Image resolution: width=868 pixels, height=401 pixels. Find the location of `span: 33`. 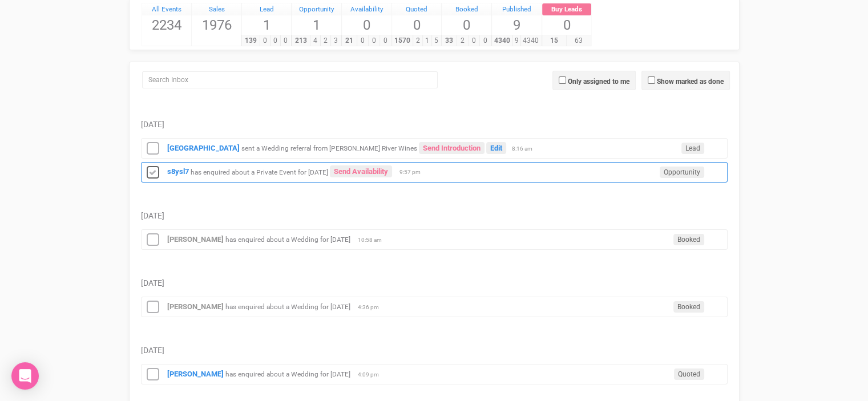

span: 33 is located at coordinates (449, 41).